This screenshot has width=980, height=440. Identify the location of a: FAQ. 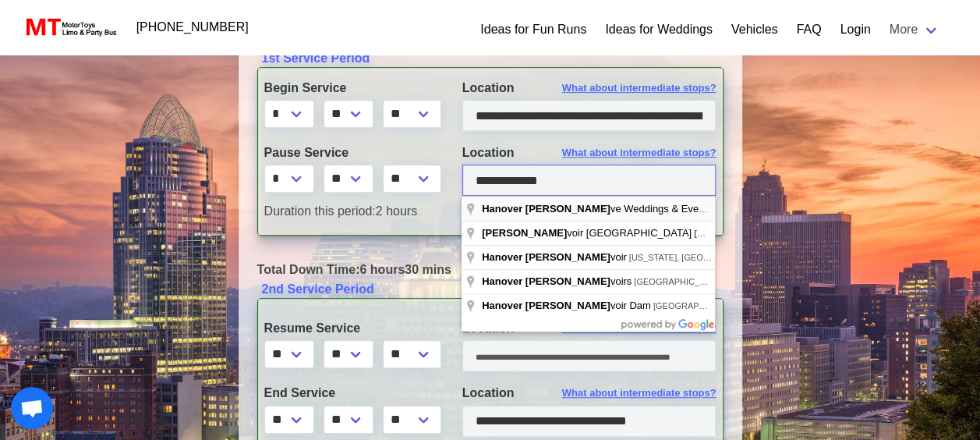
(809, 29).